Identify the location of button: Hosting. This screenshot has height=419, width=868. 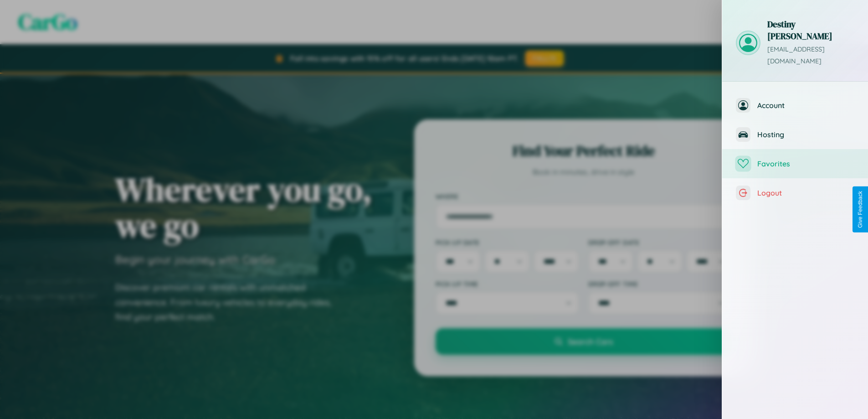
(795, 135).